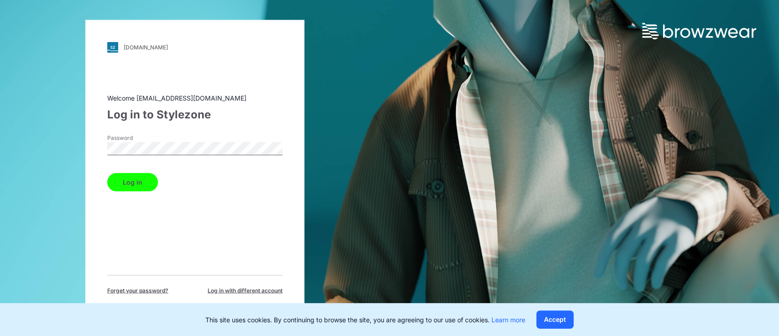 Image resolution: width=779 pixels, height=336 pixels. Describe the element at coordinates (365, 319) in the screenshot. I see `p: This site uses cookies. By continuing to browse the site, you are agreeing to our use of cookies.` at that location.